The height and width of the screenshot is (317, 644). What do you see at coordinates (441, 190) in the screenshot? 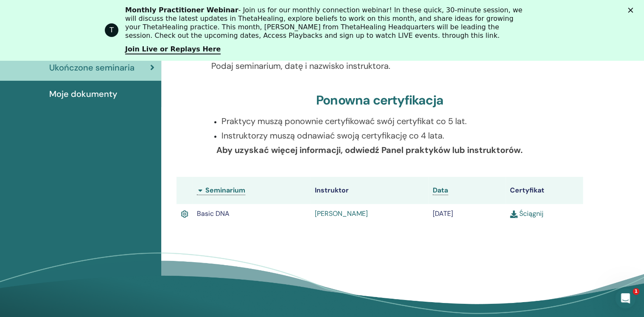
I see `a: Data` at bounding box center [441, 190].